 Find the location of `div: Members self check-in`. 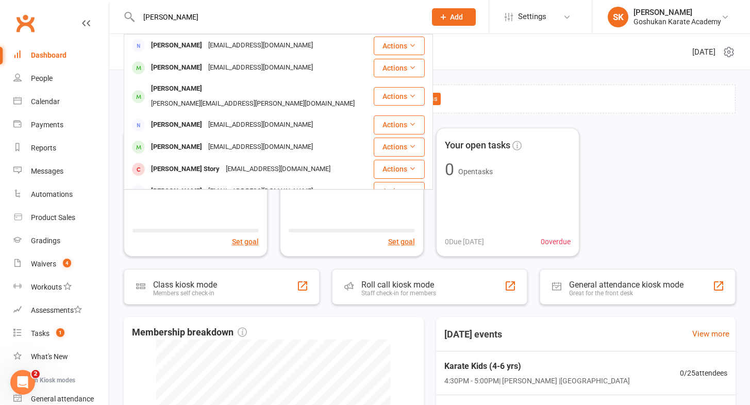

div: Members self check-in is located at coordinates (185, 293).